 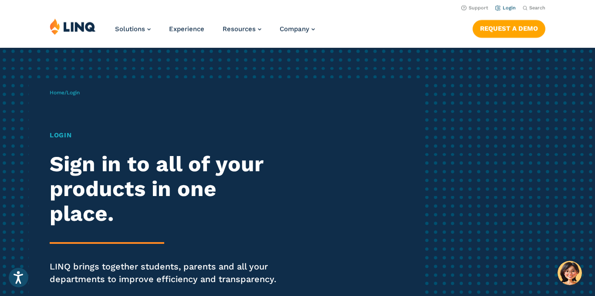 I want to click on a: Support, so click(x=474, y=8).